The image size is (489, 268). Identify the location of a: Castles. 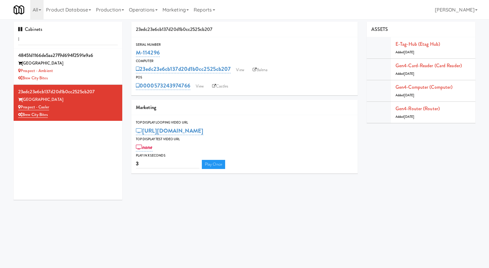
(220, 86).